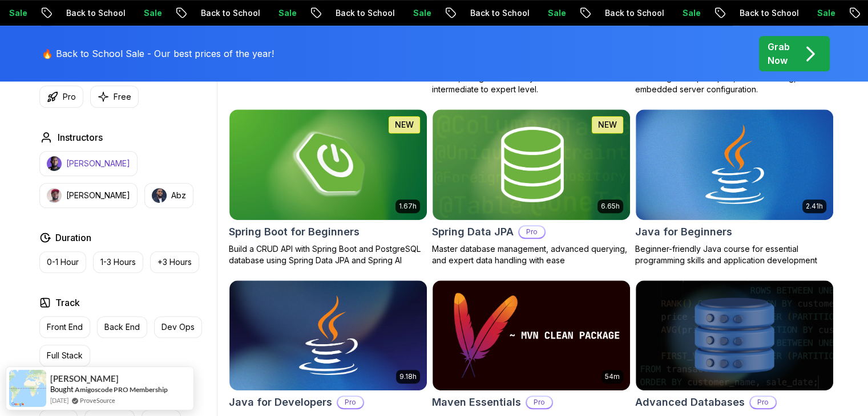  I want to click on p: Beginner-friendly Java course for essential programming skills and application development, so click(734, 255).